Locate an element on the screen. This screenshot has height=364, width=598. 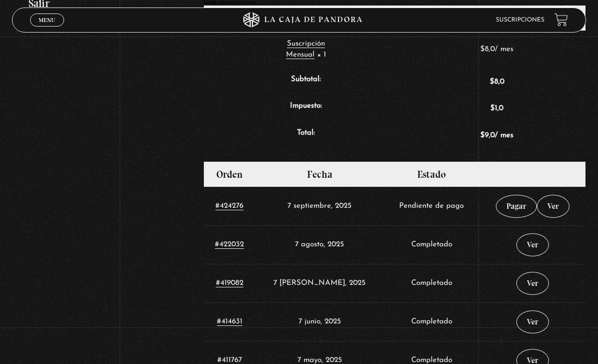
time: 1749342846 is located at coordinates (319, 321).